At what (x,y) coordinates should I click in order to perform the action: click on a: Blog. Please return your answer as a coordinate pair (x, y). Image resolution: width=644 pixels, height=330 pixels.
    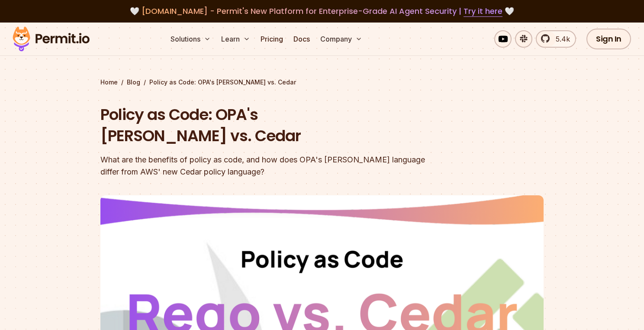
    Looking at the image, I should click on (133, 82).